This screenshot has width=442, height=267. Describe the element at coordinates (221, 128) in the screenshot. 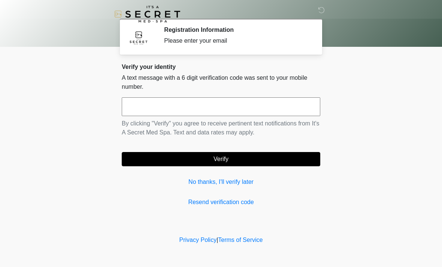

I see `p: By clicking "Verify" you agree to receive pertinent text notifications from It's A Secret Med Spa...` at that location.